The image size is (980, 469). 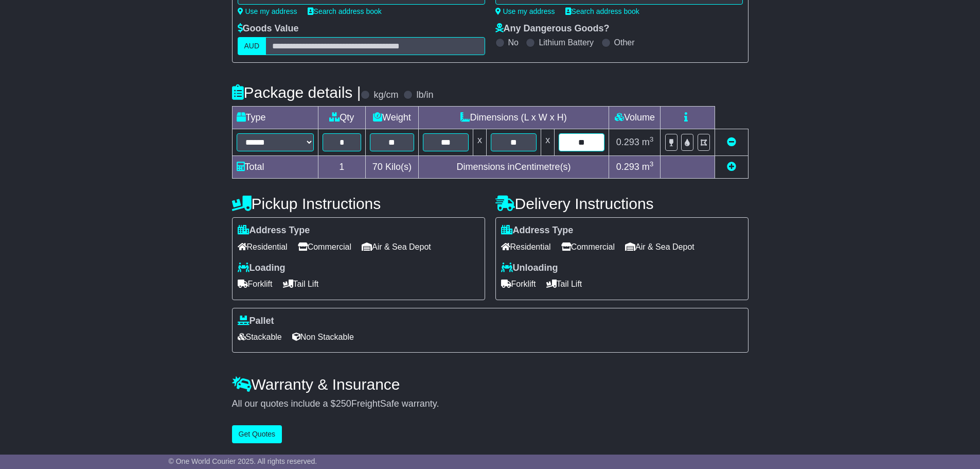 What do you see at coordinates (513, 117) in the screenshot?
I see `td: Dimensions (L x W x H)` at bounding box center [513, 117].